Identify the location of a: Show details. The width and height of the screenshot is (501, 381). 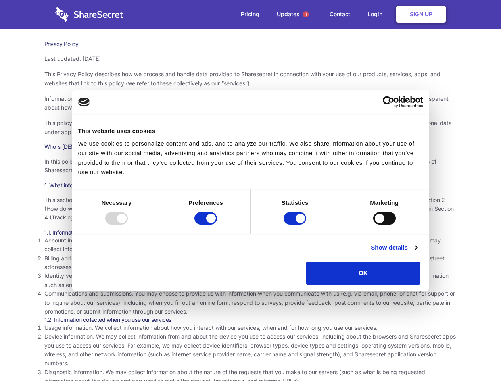
(394, 248).